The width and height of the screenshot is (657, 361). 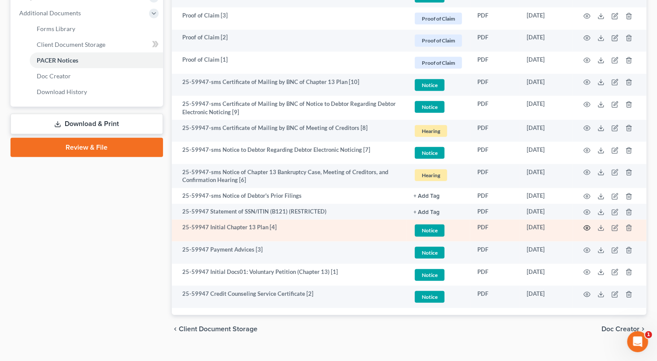 What do you see at coordinates (289, 108) in the screenshot?
I see `td: 25-59947-sms Certificate of Mailing by BNC of Notice to Debtor Regarding Debtor Electronic Notici...` at bounding box center [289, 108].